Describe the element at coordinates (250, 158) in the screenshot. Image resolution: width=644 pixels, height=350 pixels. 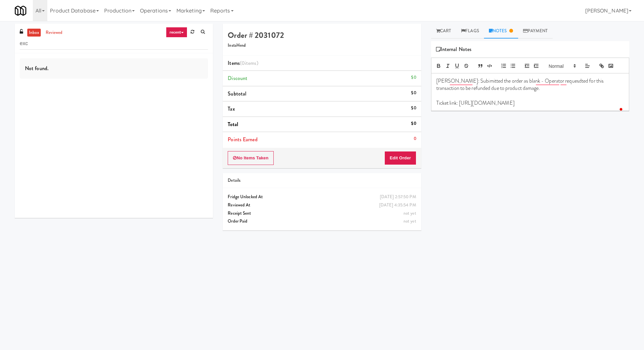
I see `button: No Items Taken` at that location.